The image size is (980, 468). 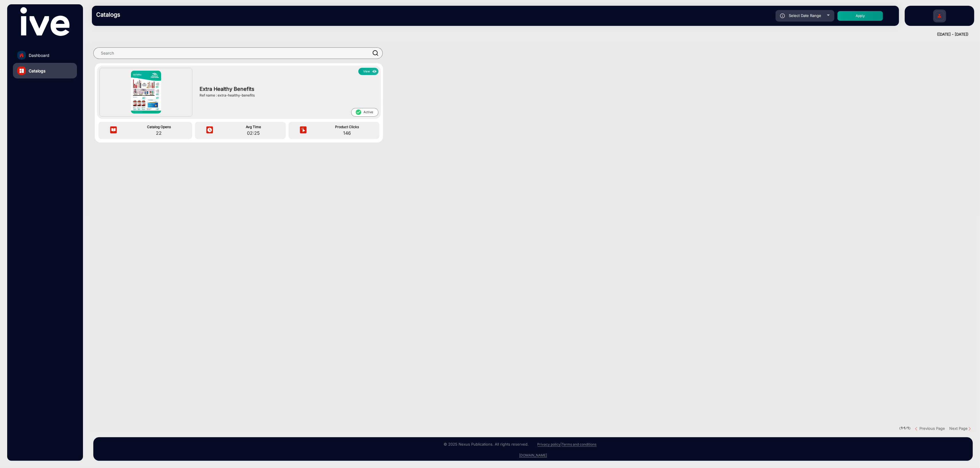 I want to click on a: Privacy policy, so click(x=549, y=444).